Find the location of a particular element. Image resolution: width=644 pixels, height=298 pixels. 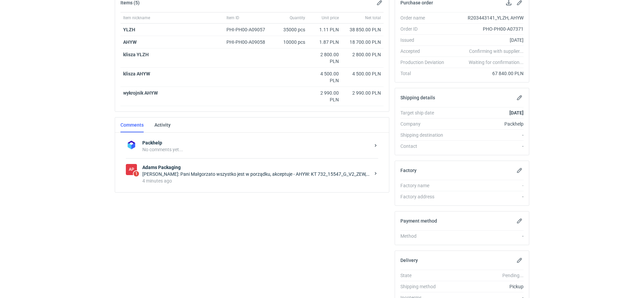

button: Edit payment method is located at coordinates (520, 221).